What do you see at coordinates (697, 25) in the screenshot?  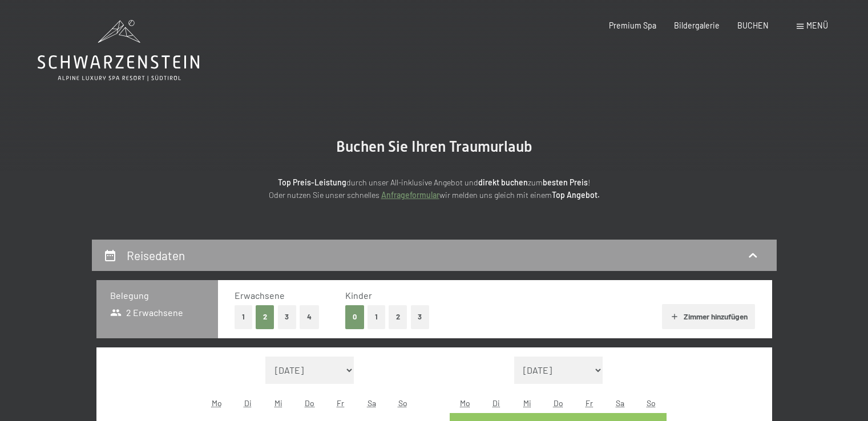 I see `span: Bildergalerie` at bounding box center [697, 25].